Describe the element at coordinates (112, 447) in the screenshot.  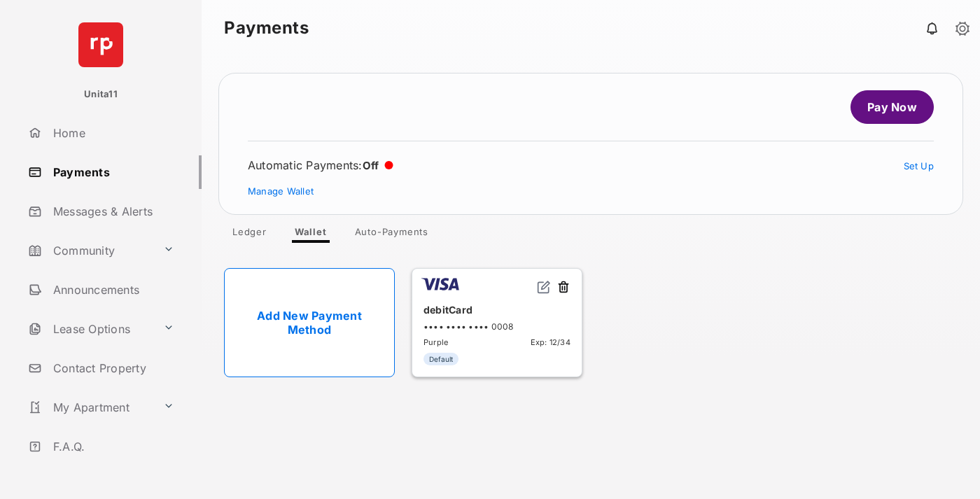
I see `a: F.A.Q.` at that location.